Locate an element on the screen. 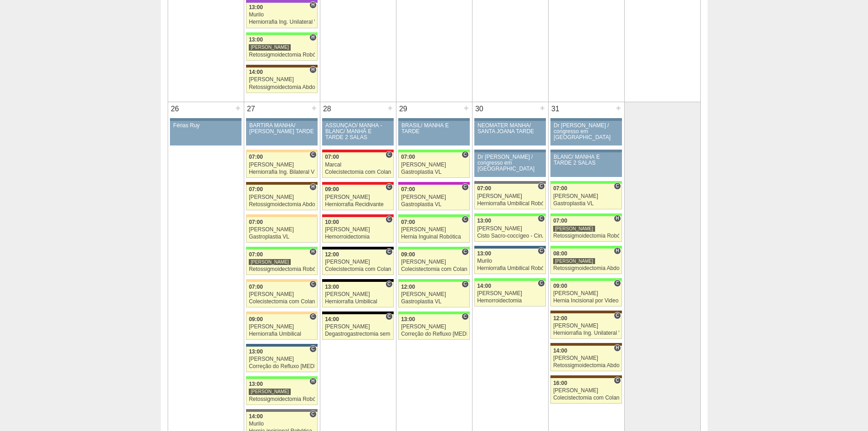 This screenshot has height=431, width=868. a: BRASIL/ MANHÃ E TARDE is located at coordinates (434, 133).